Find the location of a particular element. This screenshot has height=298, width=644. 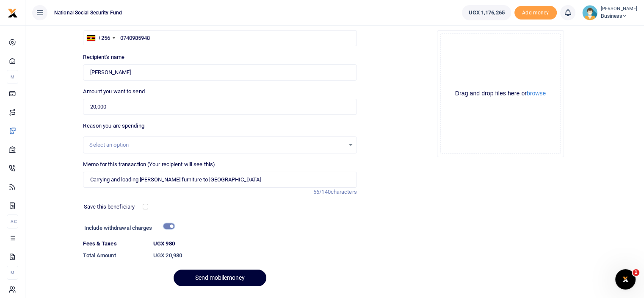

div: Drag and drop files here or is located at coordinates (501, 93).